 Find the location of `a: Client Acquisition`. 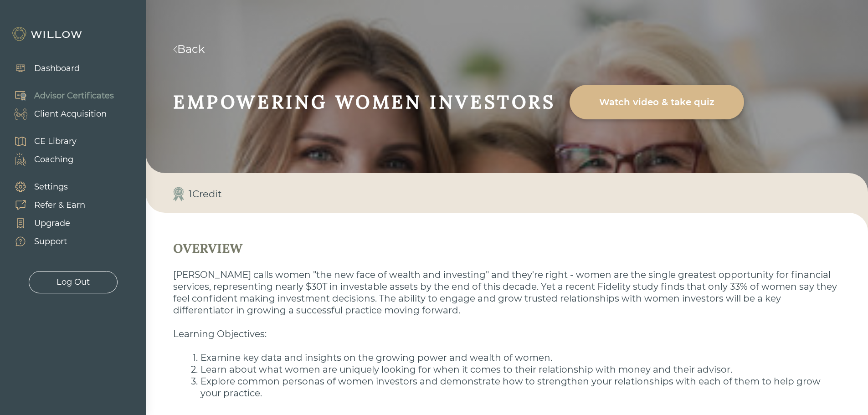

a: Client Acquisition is located at coordinates (60, 114).